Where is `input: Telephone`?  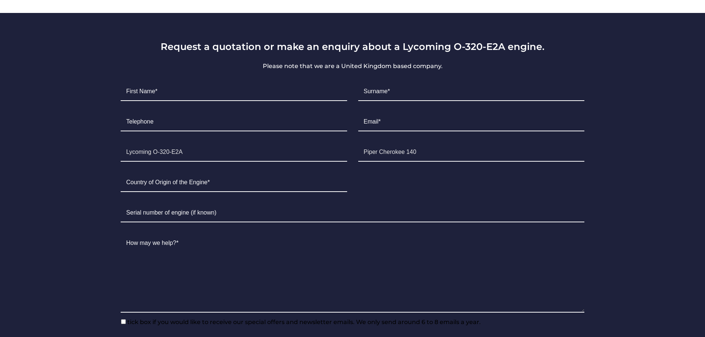
input: Telephone is located at coordinates (234, 122).